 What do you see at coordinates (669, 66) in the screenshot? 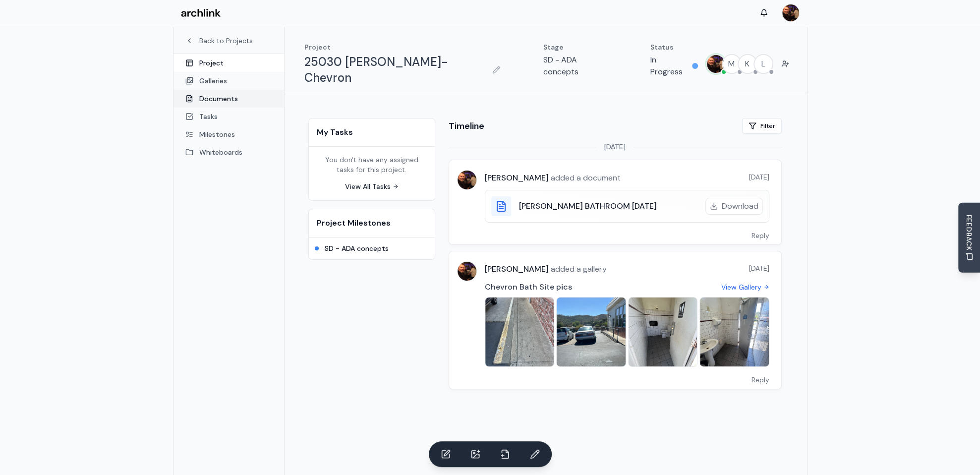
I see `p: In Progress` at bounding box center [669, 66].